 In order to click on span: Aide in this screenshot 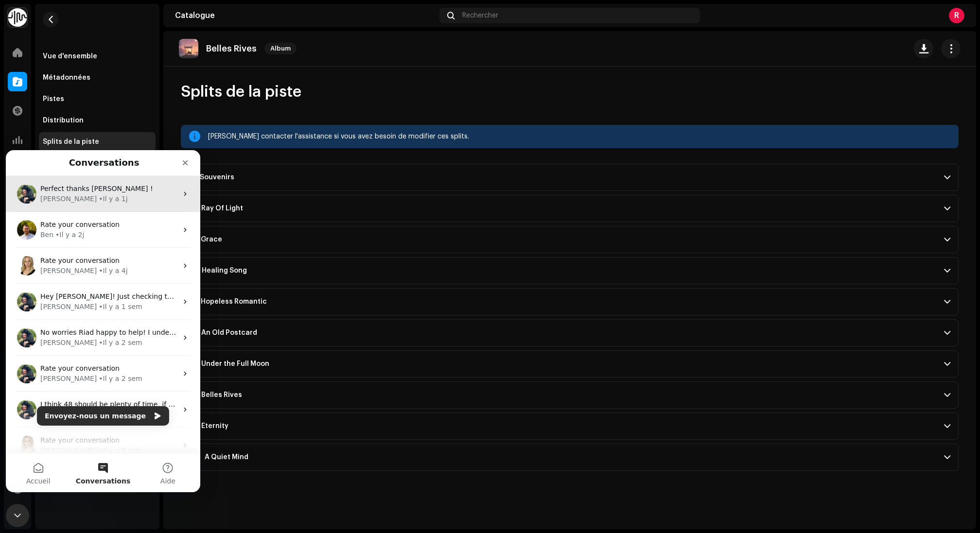, I will do `click(162, 331)`.